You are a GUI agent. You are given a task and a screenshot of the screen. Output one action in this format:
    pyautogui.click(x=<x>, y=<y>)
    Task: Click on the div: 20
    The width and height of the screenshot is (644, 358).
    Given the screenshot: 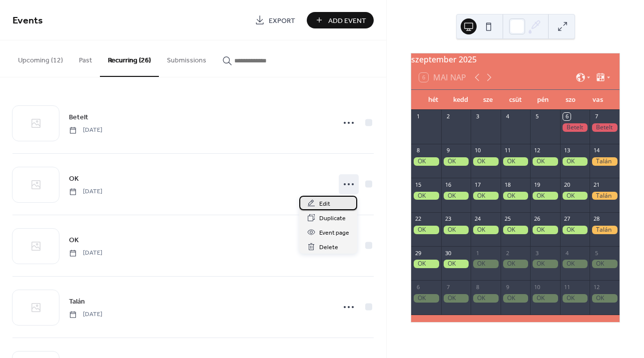 What is the action you would take?
    pyautogui.click(x=567, y=184)
    